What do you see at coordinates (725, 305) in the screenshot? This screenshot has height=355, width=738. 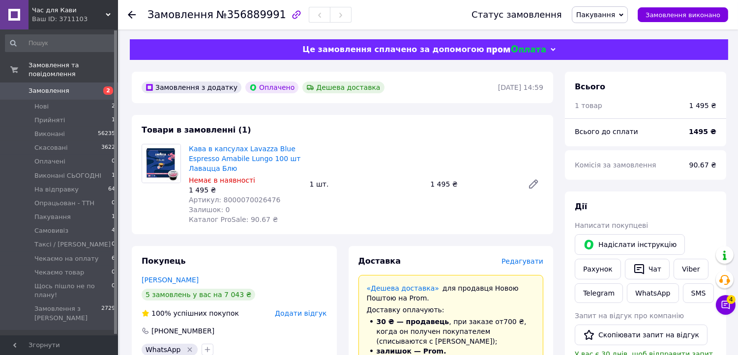 I see `button: Чат з покупцем4` at bounding box center [725, 305].